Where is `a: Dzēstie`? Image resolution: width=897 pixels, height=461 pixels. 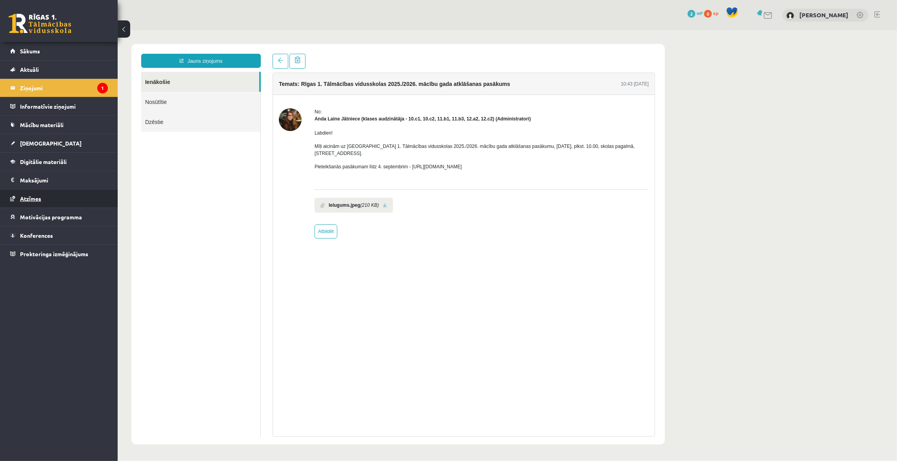 a: Dzēstie is located at coordinates (83, 91).